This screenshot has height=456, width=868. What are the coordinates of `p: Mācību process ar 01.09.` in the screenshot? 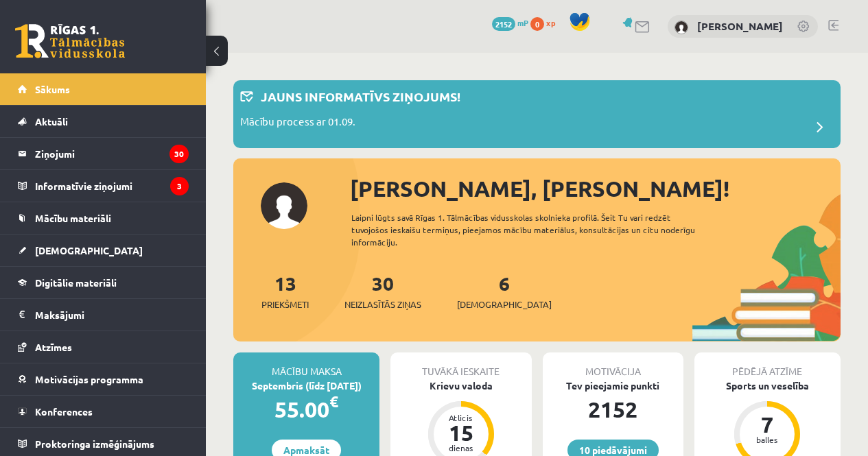 It's located at (298, 124).